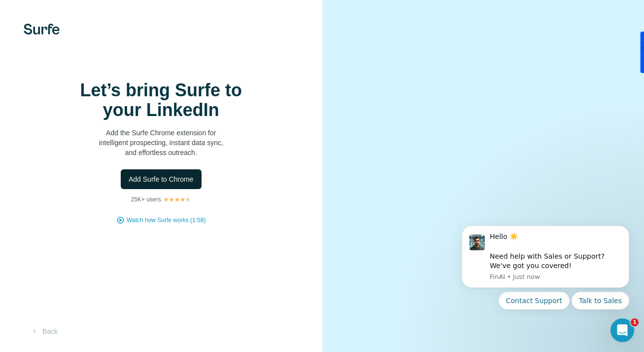  Describe the element at coordinates (30, 26) in the screenshot. I see `img: Profile image for FinAI` at that location.